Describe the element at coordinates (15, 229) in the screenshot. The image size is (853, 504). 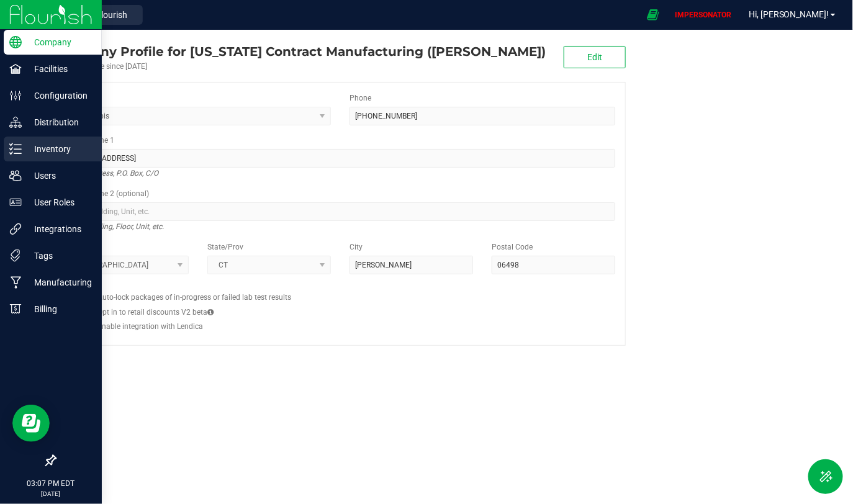
I see `inline-svg: Integrations` at that location.